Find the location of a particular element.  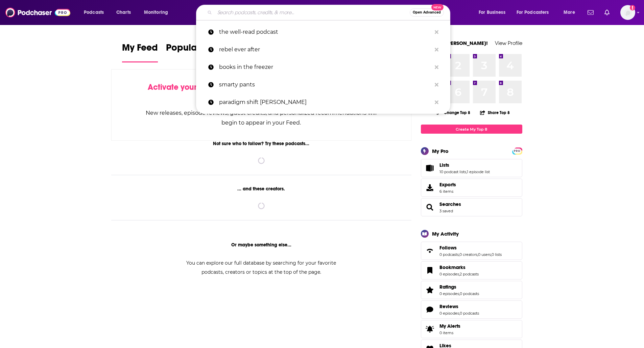

button: Show profile menu is located at coordinates (628, 13).